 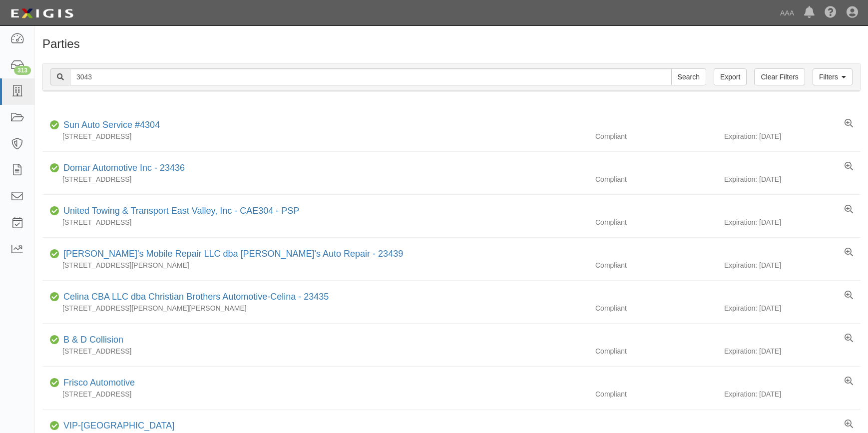 What do you see at coordinates (452, 44) in the screenshot?
I see `h1: Parties` at bounding box center [452, 44].